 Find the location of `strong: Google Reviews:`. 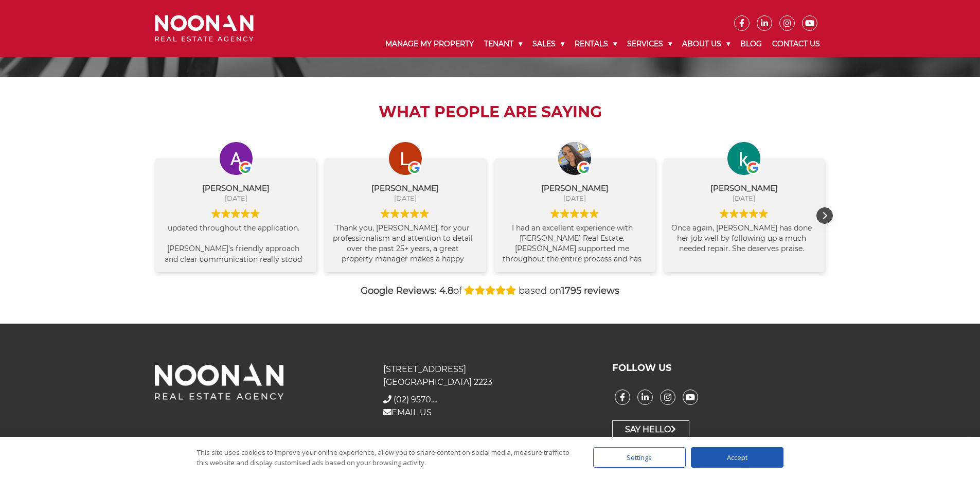

strong: Google Reviews: is located at coordinates (399, 291).